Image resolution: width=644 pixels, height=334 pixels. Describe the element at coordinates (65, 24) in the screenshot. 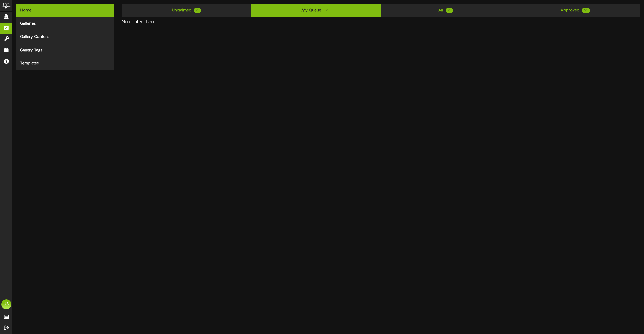

I see `div: Galleries` at that location.